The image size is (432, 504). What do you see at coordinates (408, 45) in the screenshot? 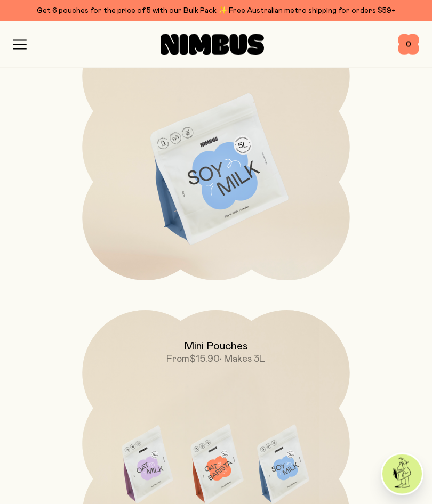
I see `span: 0` at bounding box center [408, 45].